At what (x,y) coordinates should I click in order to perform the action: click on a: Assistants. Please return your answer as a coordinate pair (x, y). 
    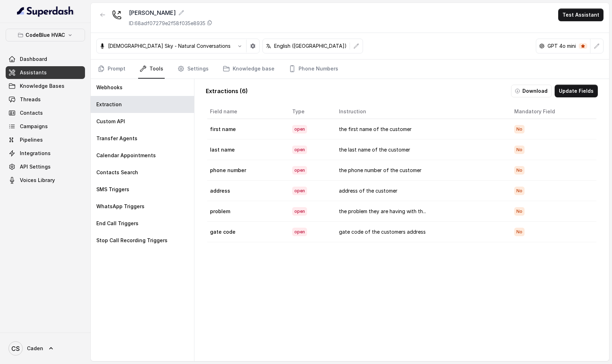
    Looking at the image, I should click on (45, 72).